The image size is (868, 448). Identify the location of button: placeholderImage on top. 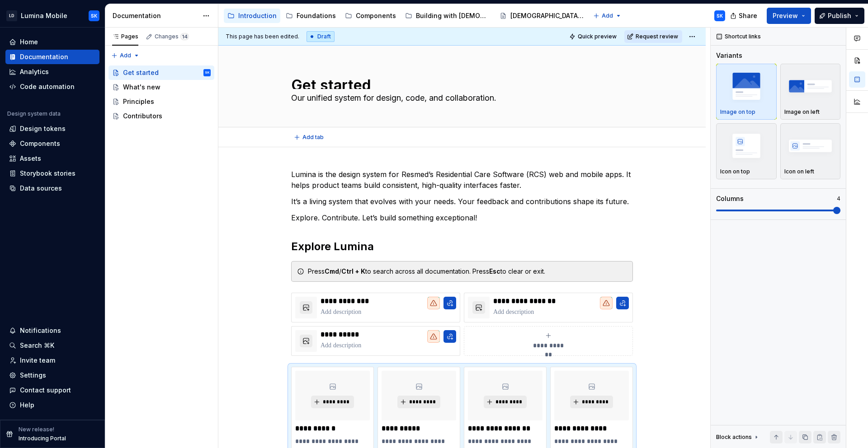
(746, 92).